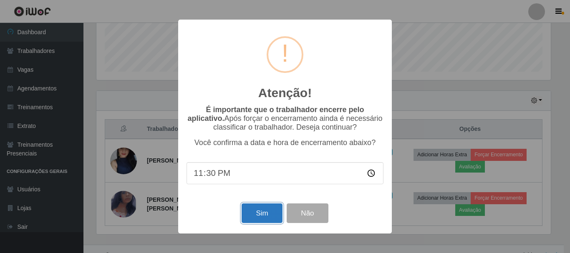 Image resolution: width=570 pixels, height=253 pixels. What do you see at coordinates (307, 213) in the screenshot?
I see `button: Não` at bounding box center [307, 213].